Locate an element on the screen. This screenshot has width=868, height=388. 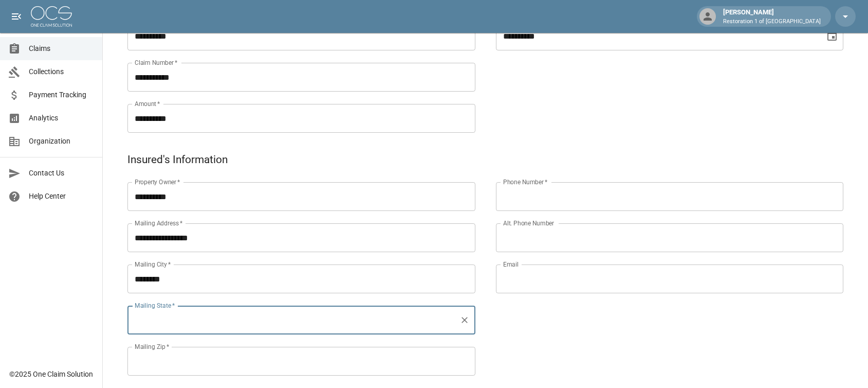
span: Organization is located at coordinates (61, 141).